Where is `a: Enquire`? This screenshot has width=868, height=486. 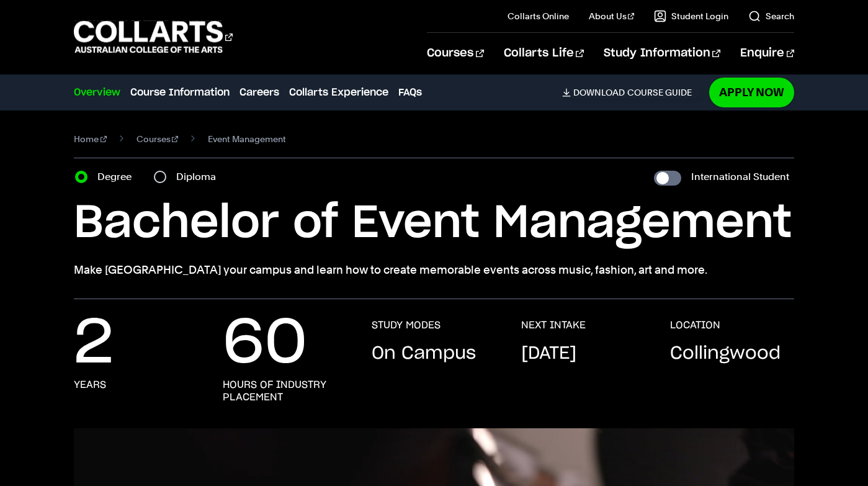
a: Enquire is located at coordinates (767, 53).